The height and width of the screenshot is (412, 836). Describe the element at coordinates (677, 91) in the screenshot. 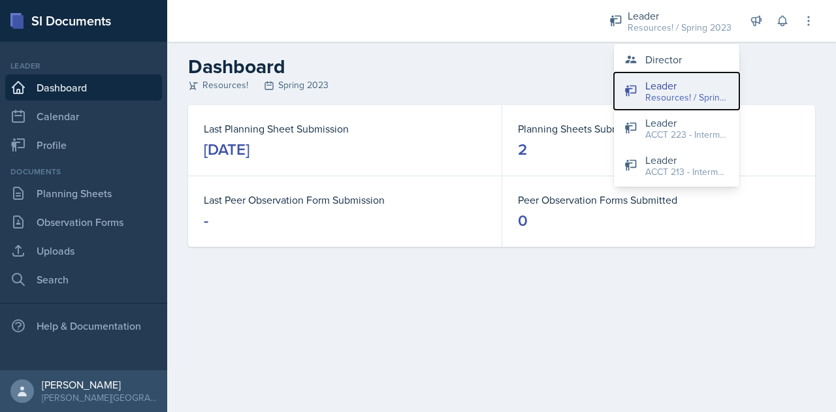

I see `button: Leader Resources! / Spring 2023` at that location.